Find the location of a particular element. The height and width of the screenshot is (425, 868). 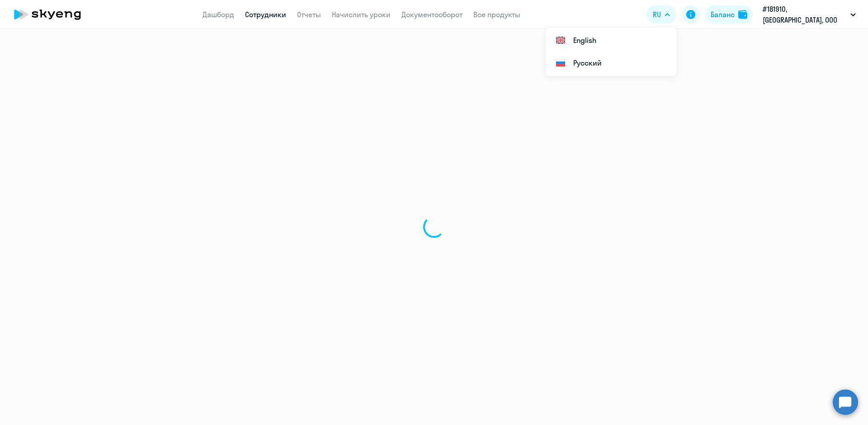

img: Русский is located at coordinates (560, 63).